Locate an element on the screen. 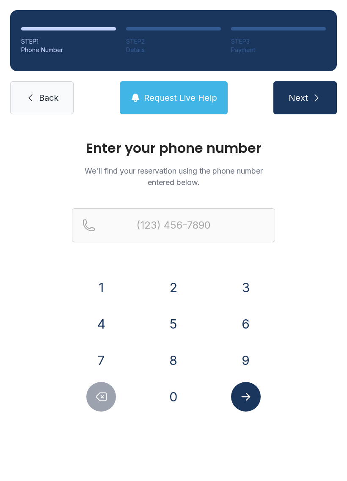 This screenshot has height=481, width=347. span: Back is located at coordinates (49, 98).